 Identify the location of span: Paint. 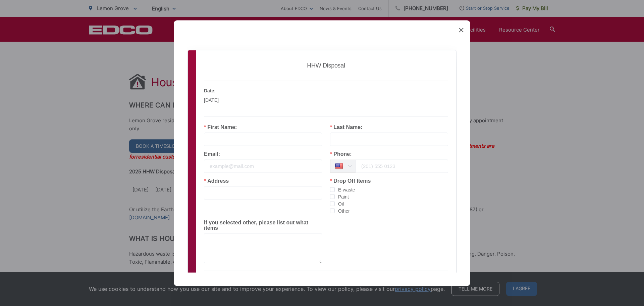
(342, 197).